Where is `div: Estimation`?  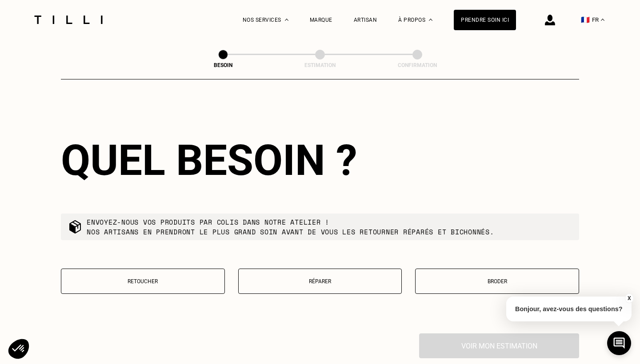
div: Estimation is located at coordinates (320, 65).